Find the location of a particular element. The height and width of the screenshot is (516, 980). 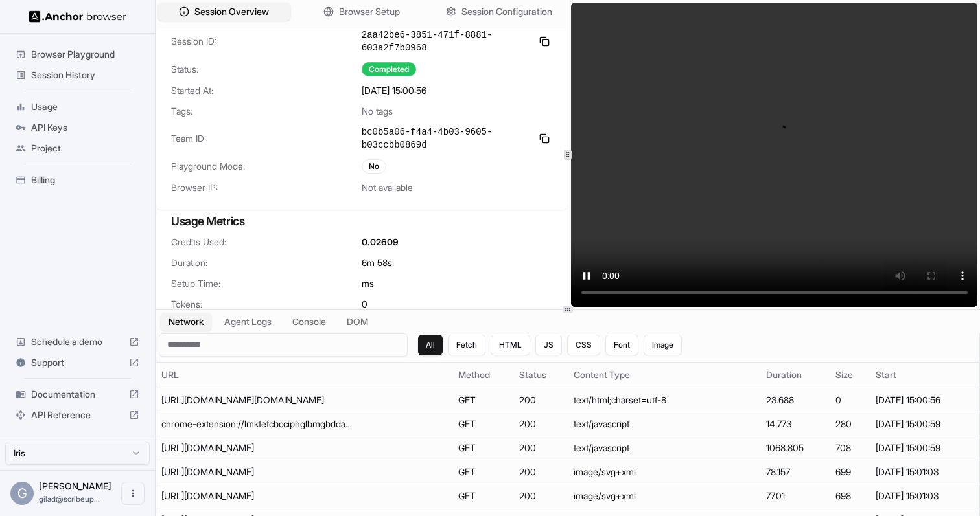

div: Usage is located at coordinates (77, 107).